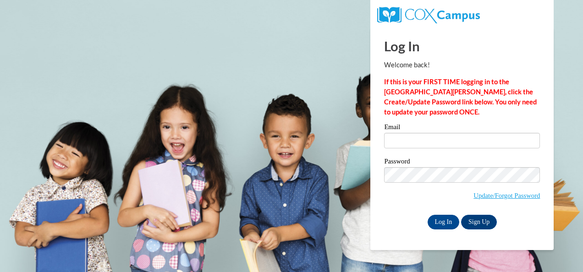 The image size is (583, 272). Describe the element at coordinates (507, 196) in the screenshot. I see `a: Update/Forgot Password` at that location.